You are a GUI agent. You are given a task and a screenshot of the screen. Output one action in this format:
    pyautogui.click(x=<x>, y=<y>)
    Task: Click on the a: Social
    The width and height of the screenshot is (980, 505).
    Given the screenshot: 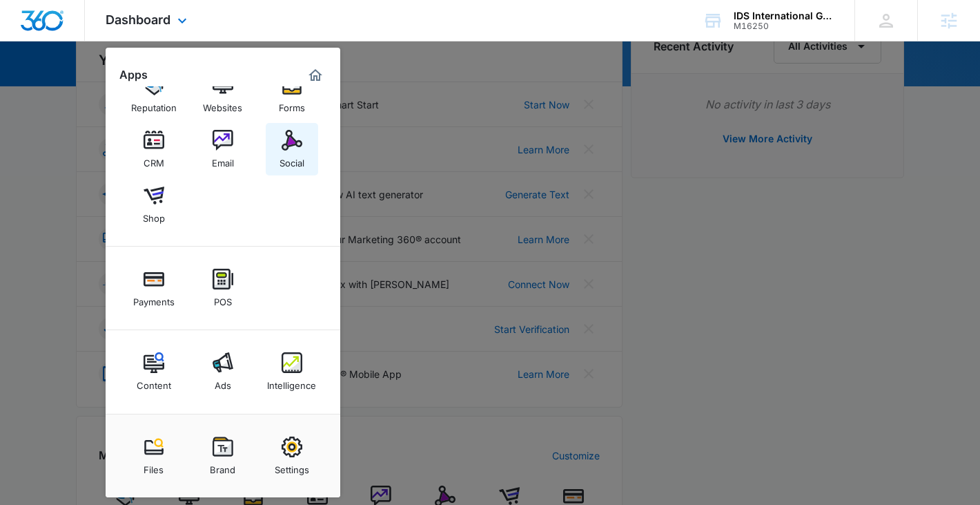 What is the action you would take?
    pyautogui.click(x=292, y=149)
    